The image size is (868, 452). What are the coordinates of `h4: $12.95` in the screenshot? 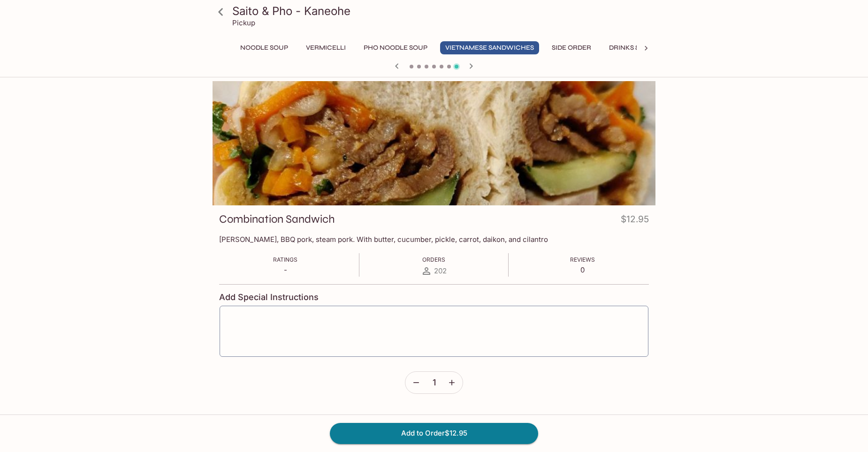 It's located at (635, 221).